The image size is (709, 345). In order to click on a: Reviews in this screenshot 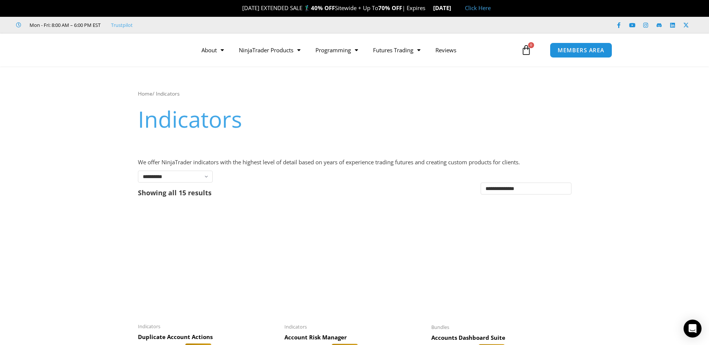, I will do `click(446, 50)`.